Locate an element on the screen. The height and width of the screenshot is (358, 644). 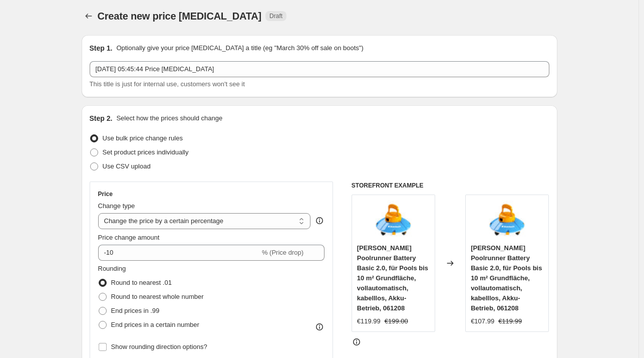
span: Use bulk price change rules is located at coordinates (143, 138).